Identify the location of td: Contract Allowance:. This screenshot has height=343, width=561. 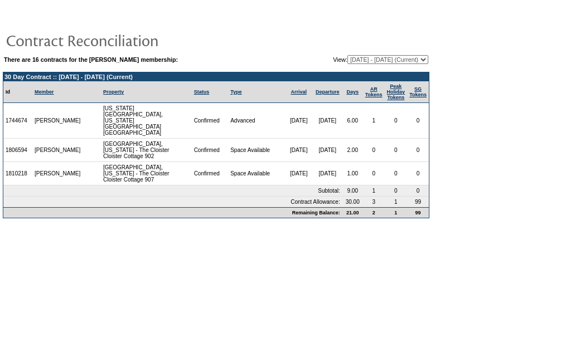
(173, 202).